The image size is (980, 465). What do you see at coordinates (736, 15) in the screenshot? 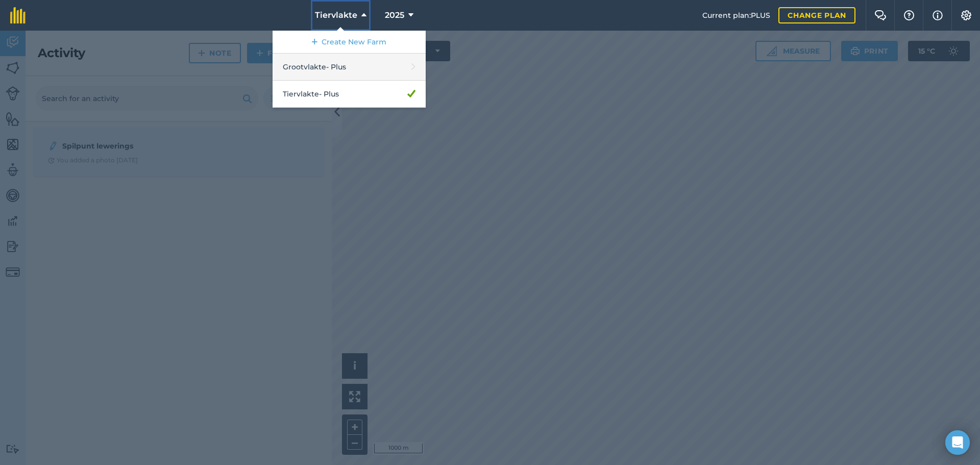
I see `span: Current plan : PLUS` at bounding box center [736, 15].